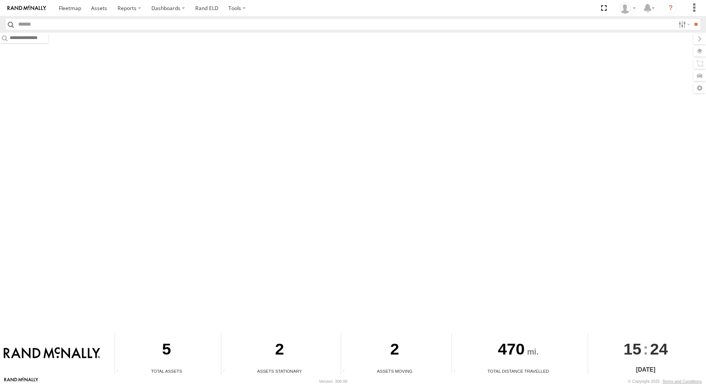 This screenshot has height=385, width=706. Describe the element at coordinates (632, 349) in the screenshot. I see `span: 15` at that location.